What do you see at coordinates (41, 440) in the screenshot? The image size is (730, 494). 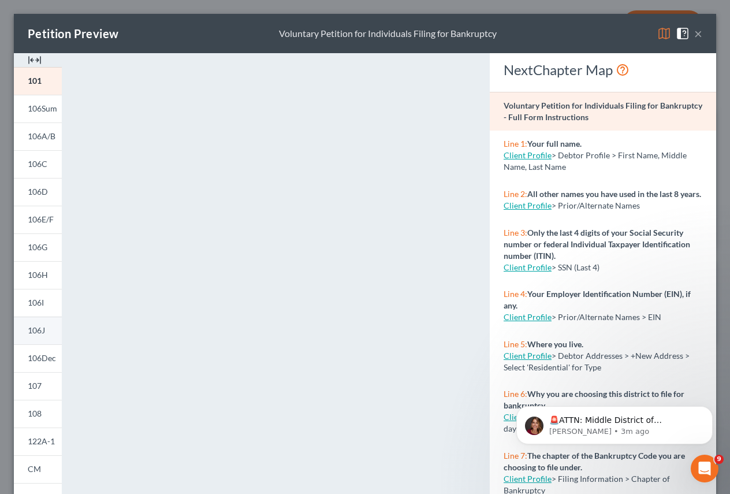 I see `span: 122A-1` at bounding box center [41, 440].